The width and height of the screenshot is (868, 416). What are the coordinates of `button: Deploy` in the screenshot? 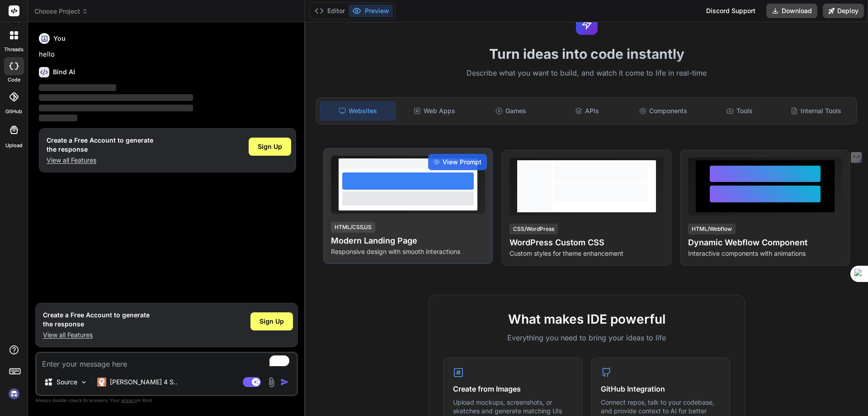 It's located at (843, 10).